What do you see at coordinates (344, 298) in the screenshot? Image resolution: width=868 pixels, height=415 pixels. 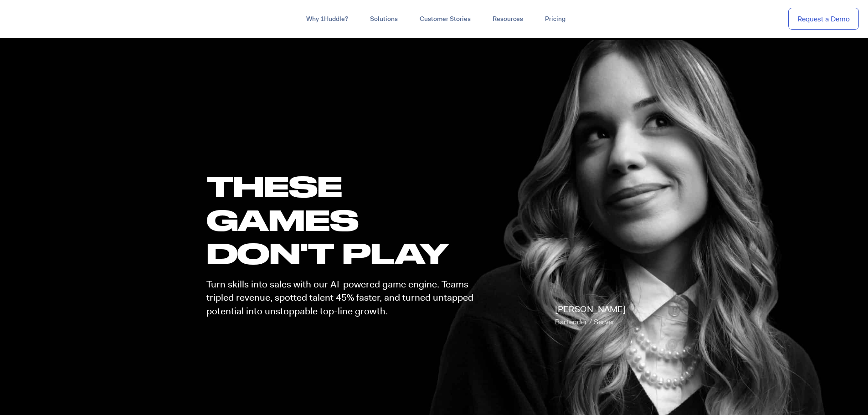 I see `p: Turn skills into sales with our AI-powered game engine. Teams tripled revenue, spotted talent 45%...` at bounding box center [344, 298].